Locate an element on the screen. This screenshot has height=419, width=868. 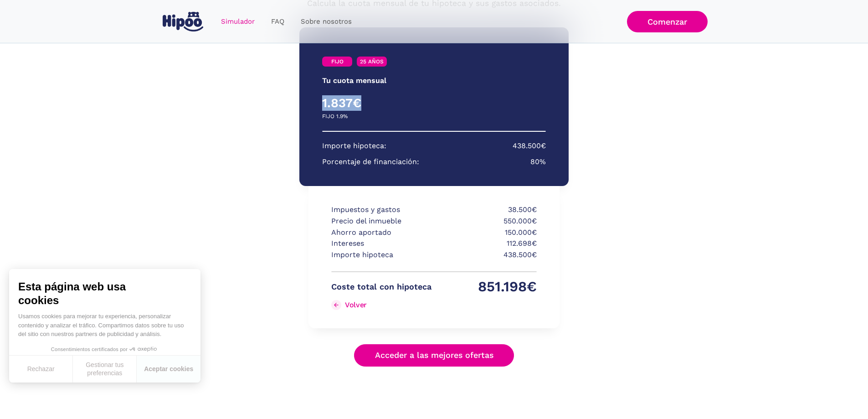
a: Sobre nosotros is located at coordinates (326, 22).